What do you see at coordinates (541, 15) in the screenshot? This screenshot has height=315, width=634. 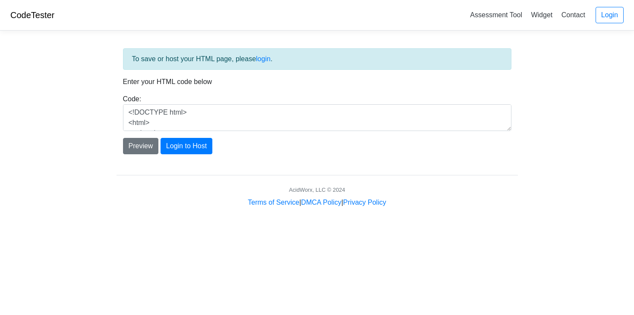 I see `a: Widget` at bounding box center [541, 15].